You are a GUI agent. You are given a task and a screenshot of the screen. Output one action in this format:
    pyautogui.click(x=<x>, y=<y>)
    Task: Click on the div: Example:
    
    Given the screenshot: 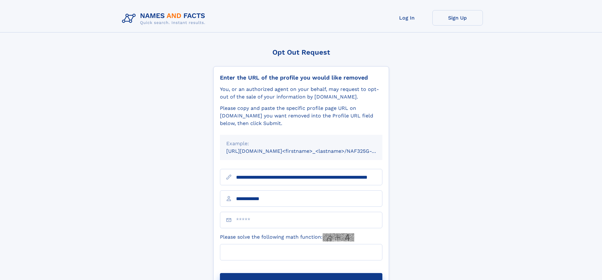 What is the action you would take?
    pyautogui.click(x=301, y=144)
    